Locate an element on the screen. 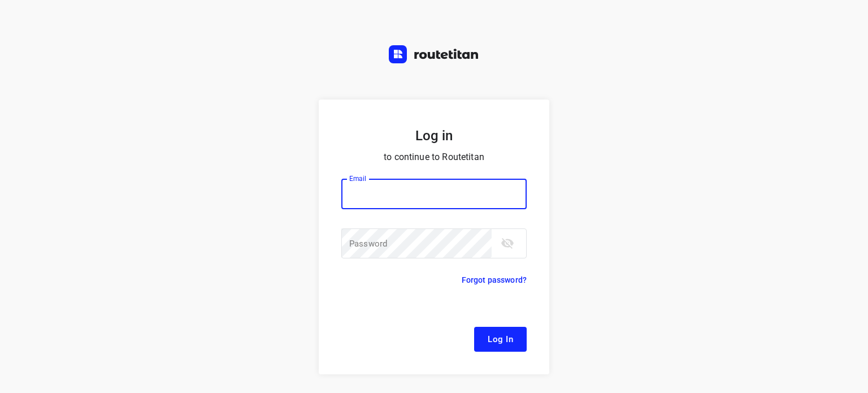 The width and height of the screenshot is (868, 393). p: to continue to Routetitan is located at coordinates (434, 157).